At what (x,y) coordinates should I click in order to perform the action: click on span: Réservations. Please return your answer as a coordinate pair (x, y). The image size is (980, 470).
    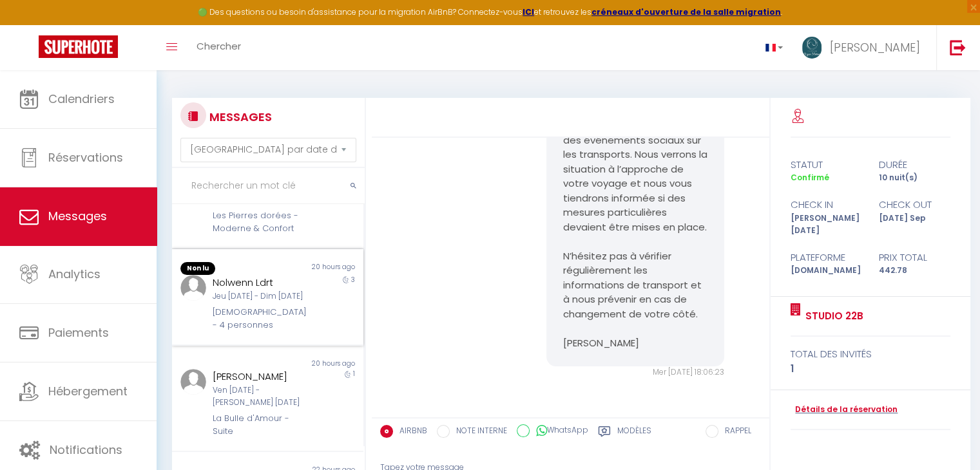
    Looking at the image, I should click on (86, 157).